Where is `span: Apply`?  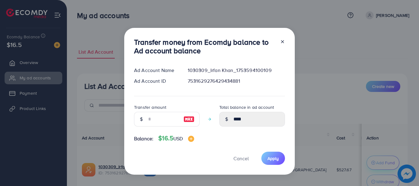 span: Apply is located at coordinates (273, 159).